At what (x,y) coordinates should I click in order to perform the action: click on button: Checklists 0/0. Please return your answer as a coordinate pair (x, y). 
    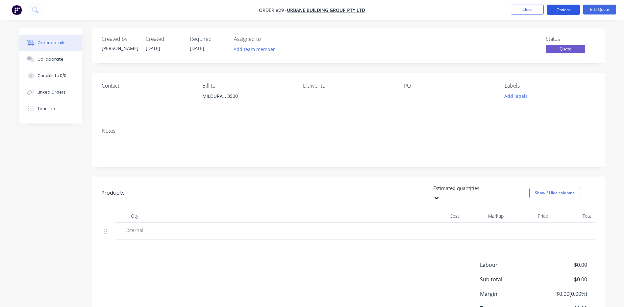
    Looking at the image, I should click on (51, 76).